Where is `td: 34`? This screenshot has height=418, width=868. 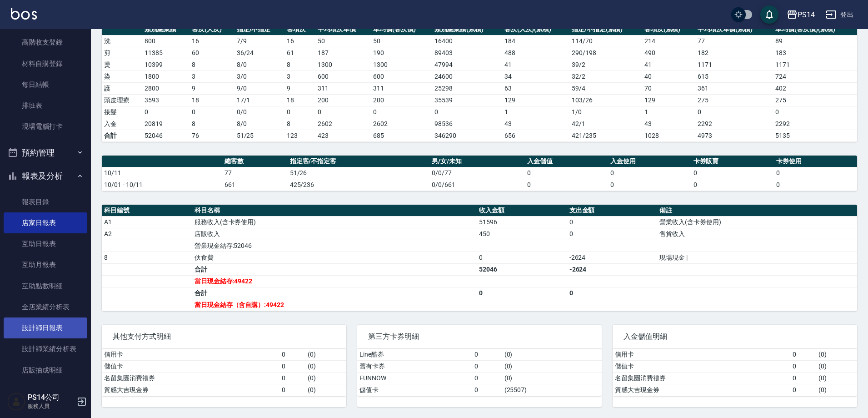 td: 34 is located at coordinates (536, 77).